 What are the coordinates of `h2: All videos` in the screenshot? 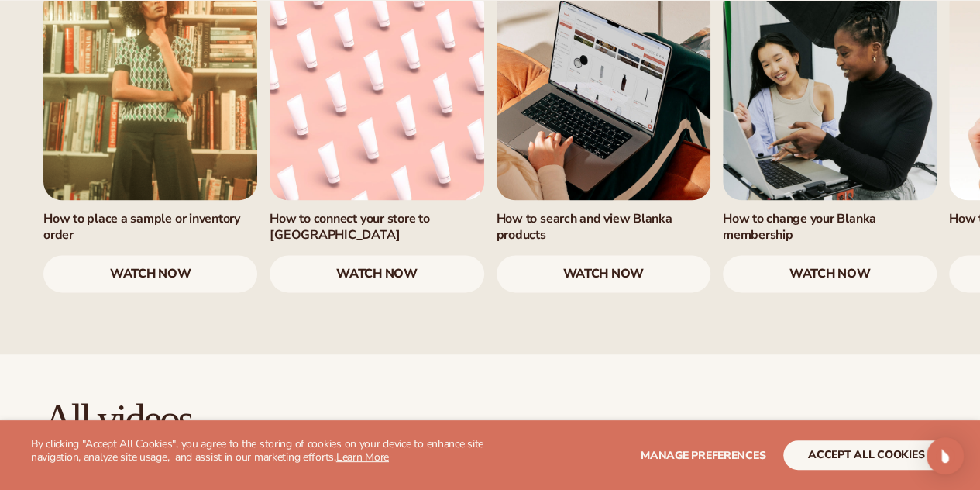 It's located at (490, 419).